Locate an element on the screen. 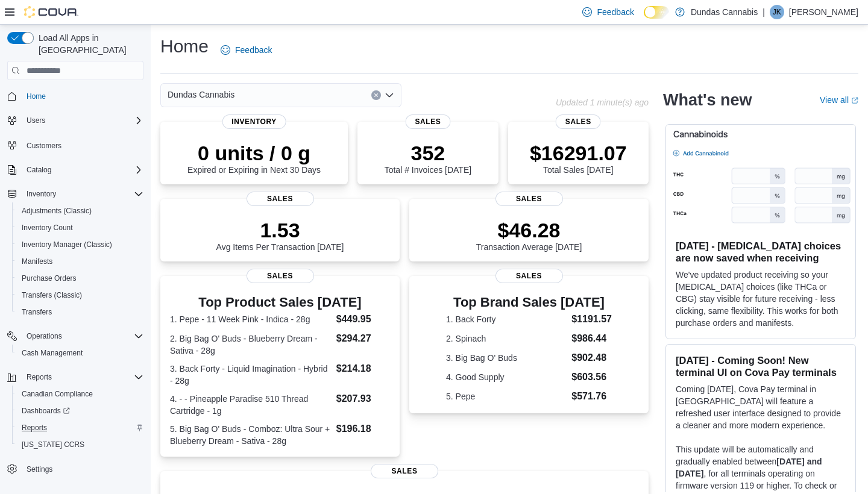 The height and width of the screenshot is (494, 868). span: Users is located at coordinates (35, 120).